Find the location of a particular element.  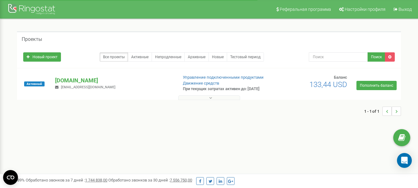

a: Новые is located at coordinates (218, 57).